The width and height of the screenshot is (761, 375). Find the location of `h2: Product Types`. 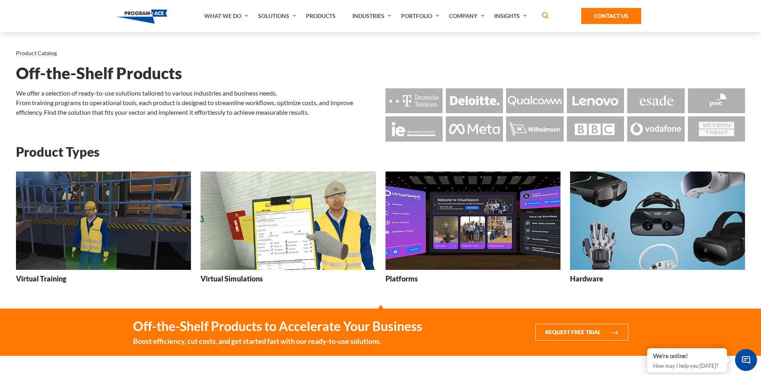

h2: Product Types is located at coordinates (381, 151).